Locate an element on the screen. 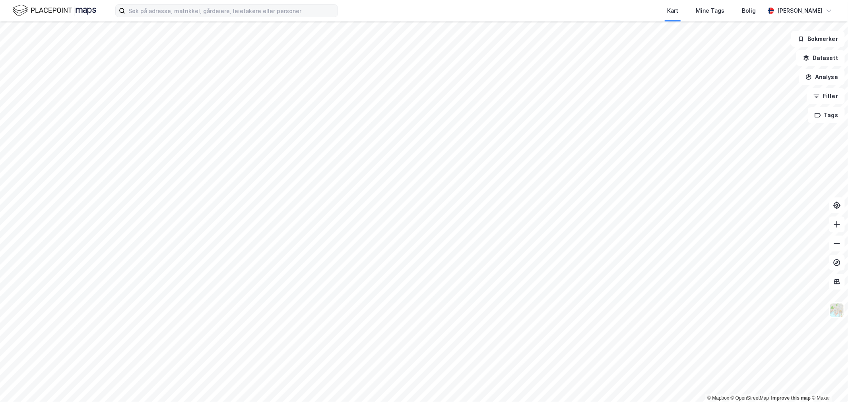 This screenshot has width=848, height=402. div: Kontrollprogram for chat is located at coordinates (828, 383).